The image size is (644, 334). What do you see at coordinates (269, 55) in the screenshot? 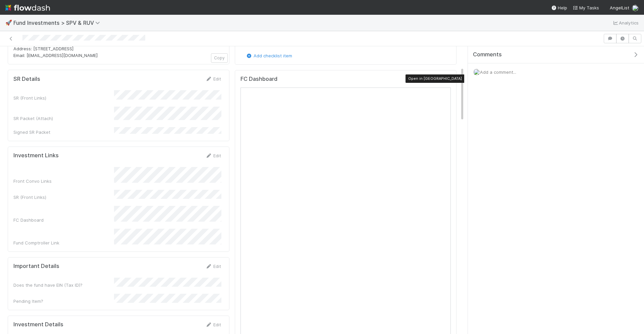
I see `a: Add checklist item` at bounding box center [269, 55].